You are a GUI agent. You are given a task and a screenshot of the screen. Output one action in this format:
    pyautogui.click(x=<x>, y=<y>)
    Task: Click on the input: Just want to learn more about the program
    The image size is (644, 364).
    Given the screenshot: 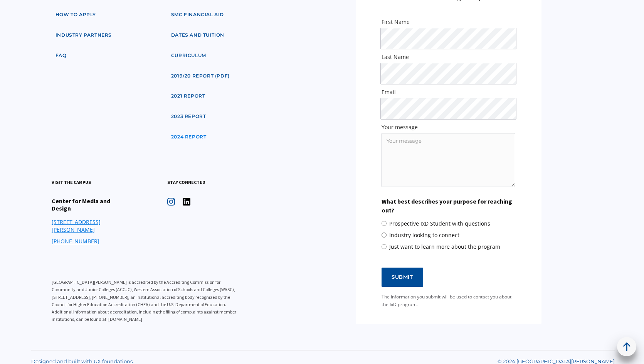 What is the action you would take?
    pyautogui.click(x=384, y=246)
    